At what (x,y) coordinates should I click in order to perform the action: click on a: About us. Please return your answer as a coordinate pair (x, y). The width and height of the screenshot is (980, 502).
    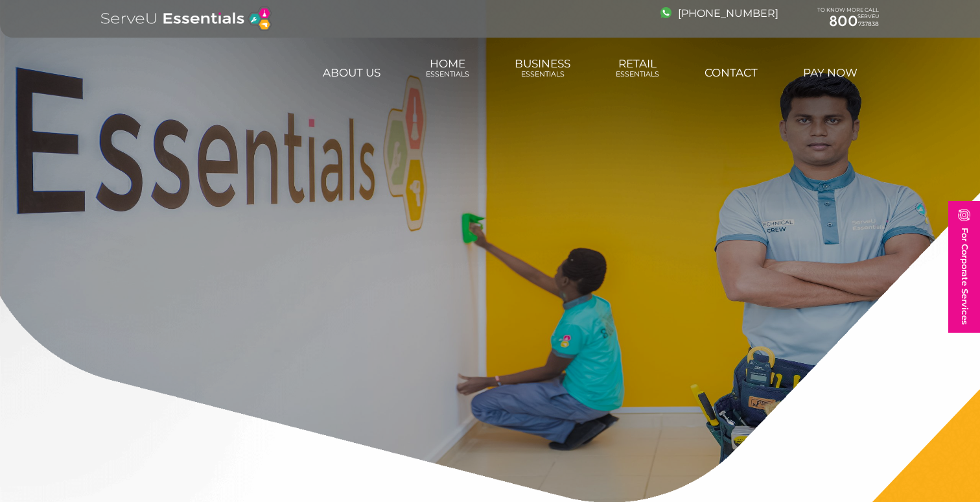
    Looking at the image, I should click on (351, 73).